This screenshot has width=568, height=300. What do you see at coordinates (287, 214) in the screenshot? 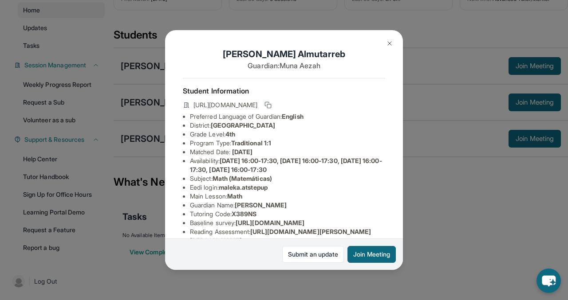
I see `li: Tutoring Code :` at bounding box center [287, 214].